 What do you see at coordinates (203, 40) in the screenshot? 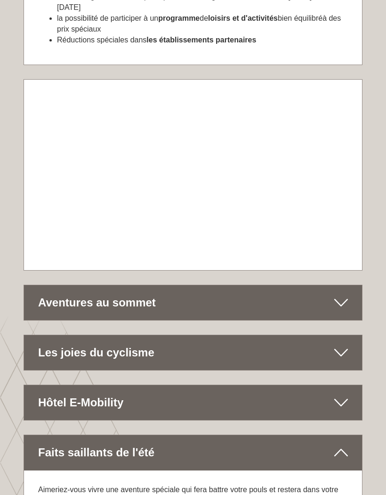
I see `li: Réductions spéciales dans` at bounding box center [203, 40].